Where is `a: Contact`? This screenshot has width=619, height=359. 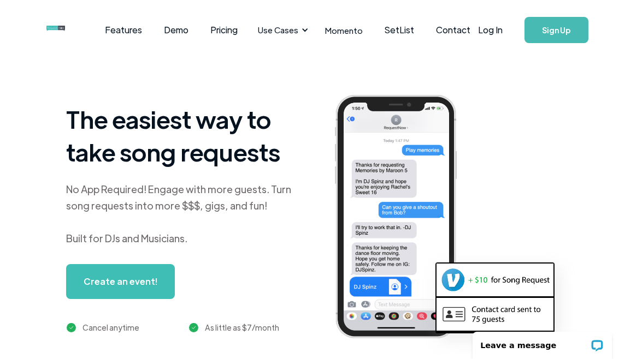 a: Contact is located at coordinates (453, 30).